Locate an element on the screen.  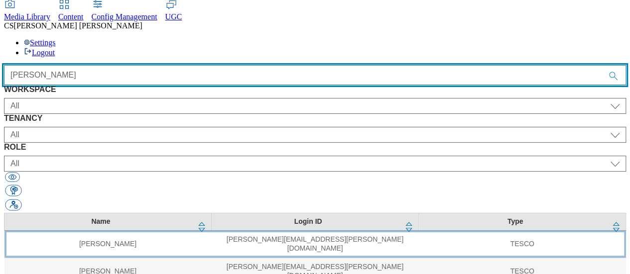
a: Logout is located at coordinates (39, 52).